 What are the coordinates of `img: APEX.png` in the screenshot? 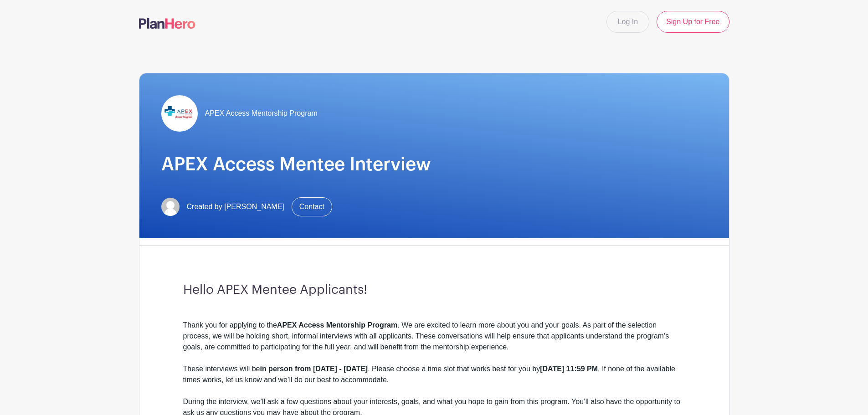 It's located at (179, 113).